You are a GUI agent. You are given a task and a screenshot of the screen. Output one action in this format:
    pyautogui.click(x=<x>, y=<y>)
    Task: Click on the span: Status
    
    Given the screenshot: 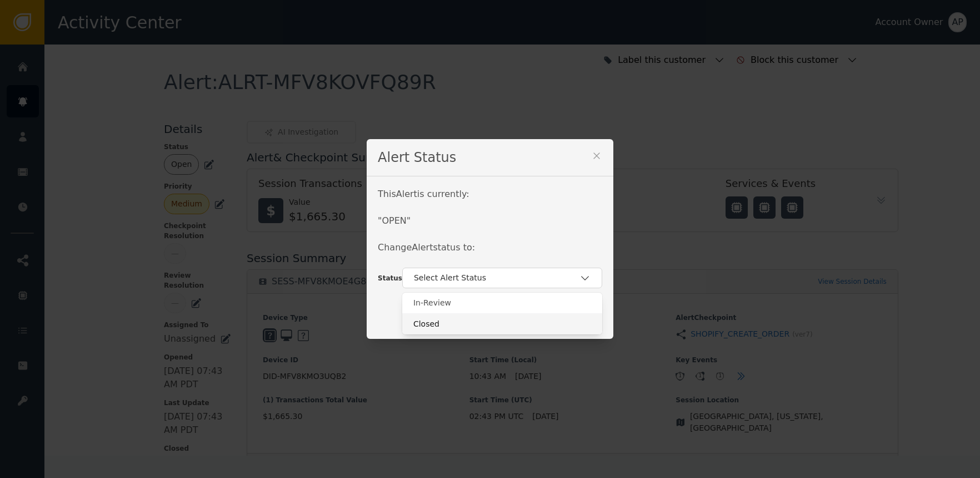 What is the action you would take?
    pyautogui.click(x=390, y=278)
    